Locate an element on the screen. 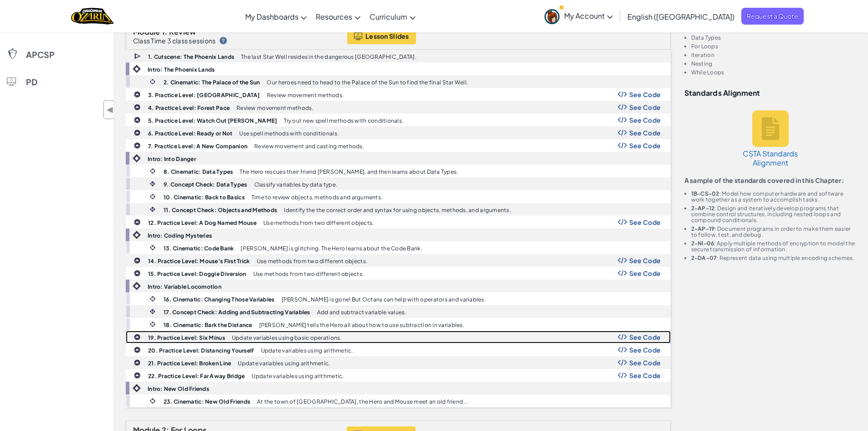 This screenshot has width=868, height=431. b: 2. Cinematic: The Palace of the Sun is located at coordinates (211, 82).